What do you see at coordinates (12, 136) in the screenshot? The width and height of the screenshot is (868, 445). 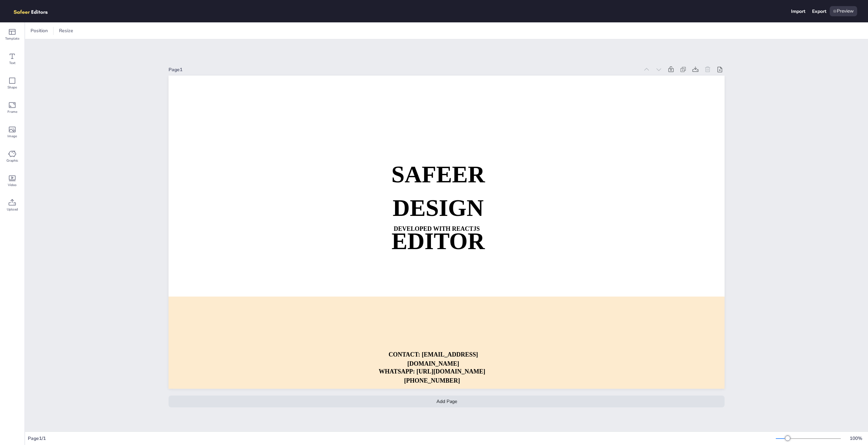 I see `span: Image` at bounding box center [12, 136].